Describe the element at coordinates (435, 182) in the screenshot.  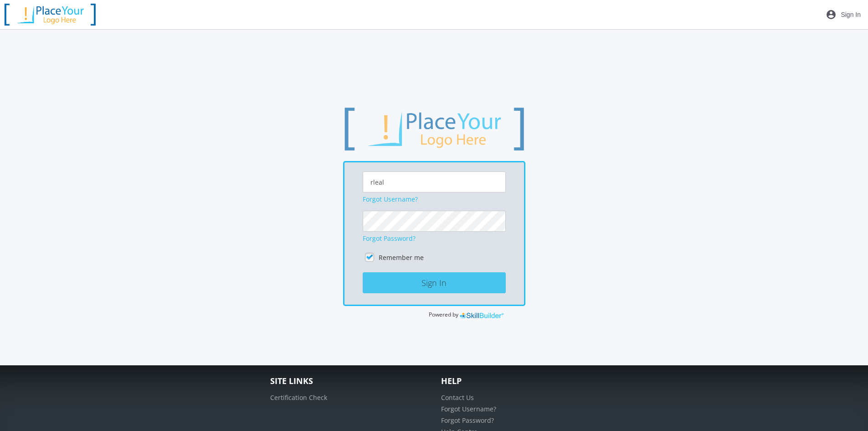
I see `input: Username` at that location.